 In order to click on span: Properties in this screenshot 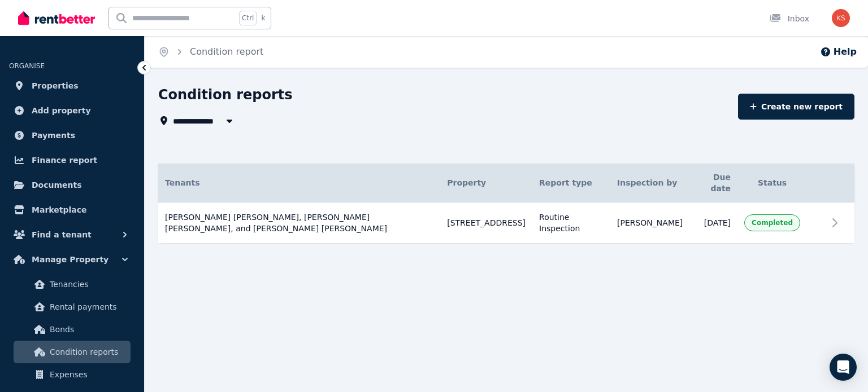, I will do `click(55, 86)`.